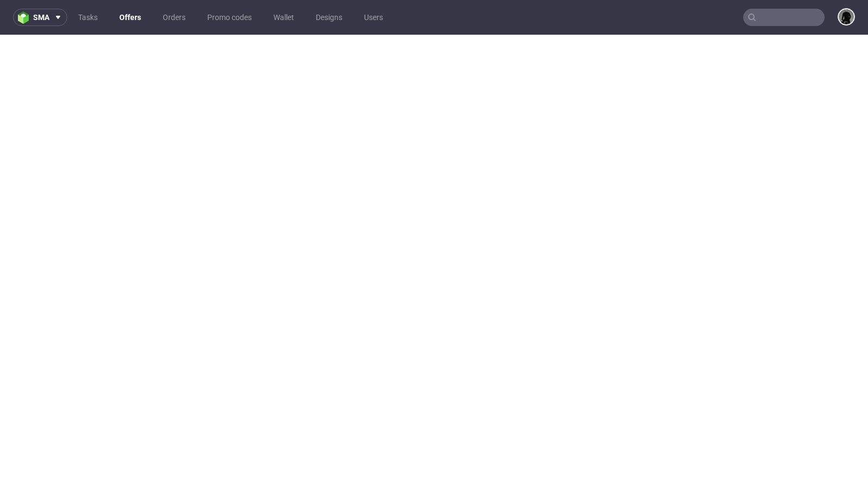 The height and width of the screenshot is (489, 868). I want to click on img: logo, so click(26, 18).